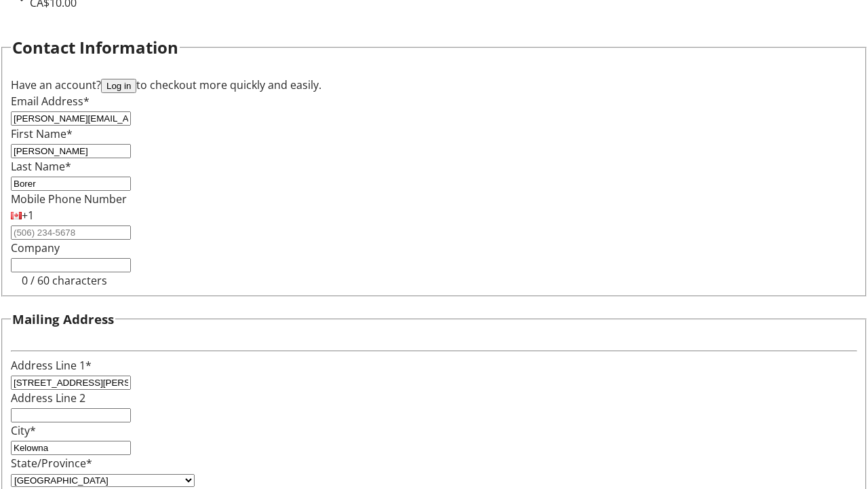 The width and height of the screenshot is (868, 489). What do you see at coordinates (52, 463) in the screenshot?
I see `label: State/Province*` at bounding box center [52, 463].